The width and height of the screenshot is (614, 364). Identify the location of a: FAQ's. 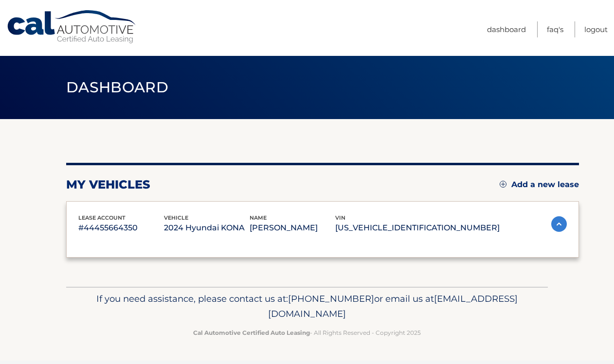
(555, 29).